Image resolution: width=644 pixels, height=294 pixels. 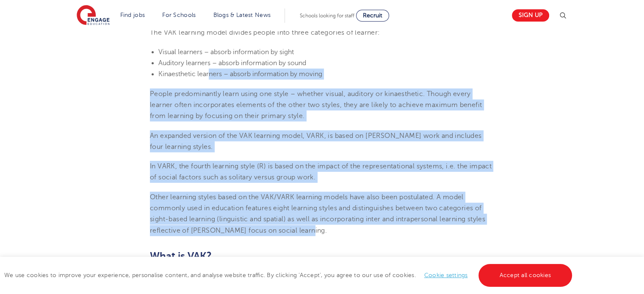 What do you see at coordinates (446, 275) in the screenshot?
I see `a: Cookie settings` at bounding box center [446, 275].